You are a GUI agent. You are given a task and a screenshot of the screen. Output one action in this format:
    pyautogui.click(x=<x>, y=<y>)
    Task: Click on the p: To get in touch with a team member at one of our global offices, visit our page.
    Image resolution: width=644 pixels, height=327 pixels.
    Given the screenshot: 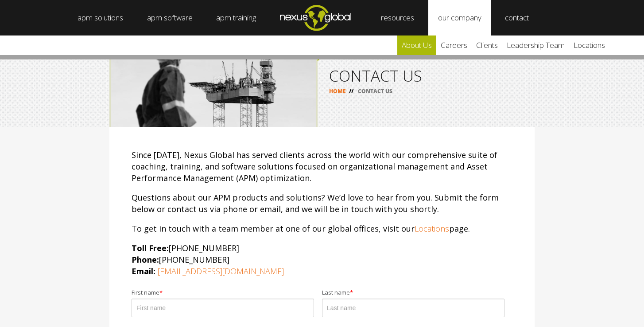 What is the action you would take?
    pyautogui.click(x=322, y=228)
    